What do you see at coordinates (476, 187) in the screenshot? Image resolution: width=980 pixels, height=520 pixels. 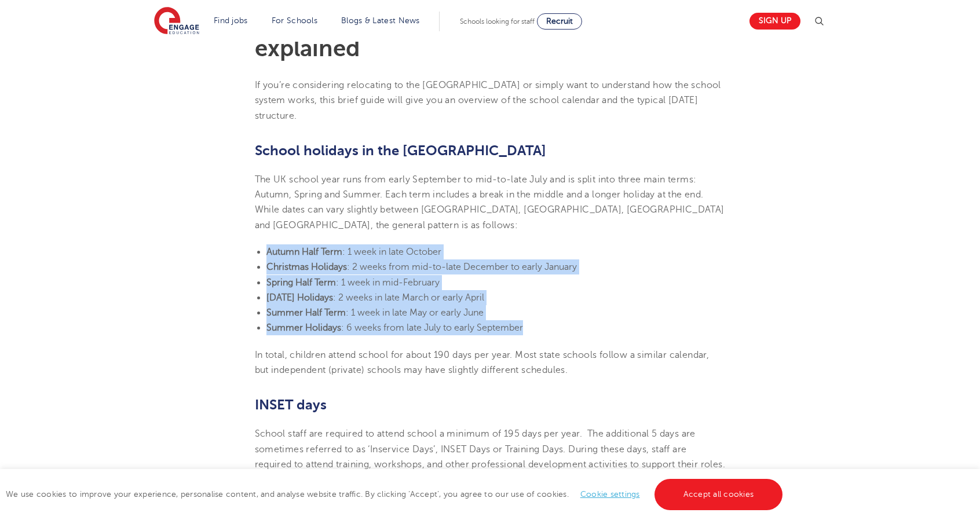 I see `span: The UK school year runs from early September to mid-to-late July and is split into three main ter...` at bounding box center [476, 187].